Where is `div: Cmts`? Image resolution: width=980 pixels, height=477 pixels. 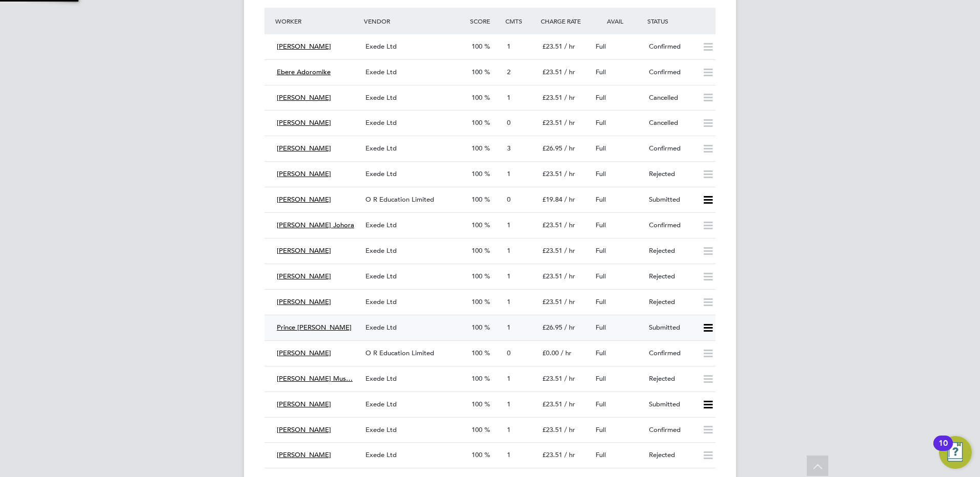 div: Cmts is located at coordinates (520, 21).